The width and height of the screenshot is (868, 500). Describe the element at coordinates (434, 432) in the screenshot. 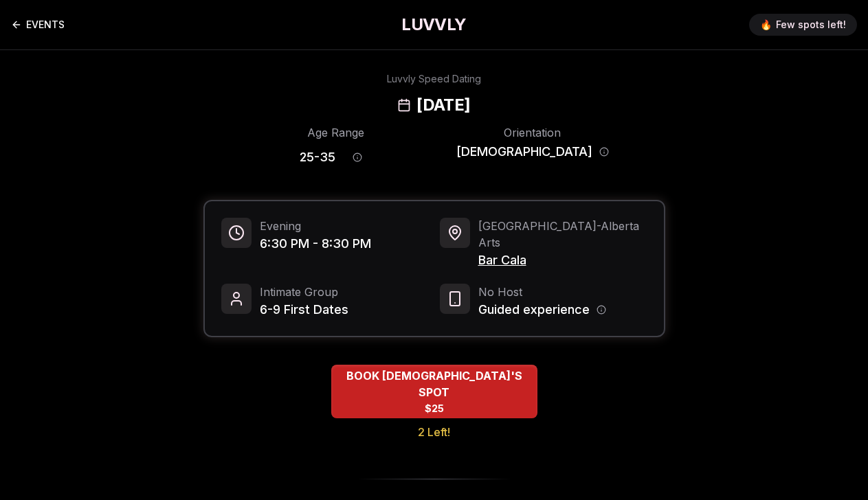

I see `span: 2 Left!` at that location.